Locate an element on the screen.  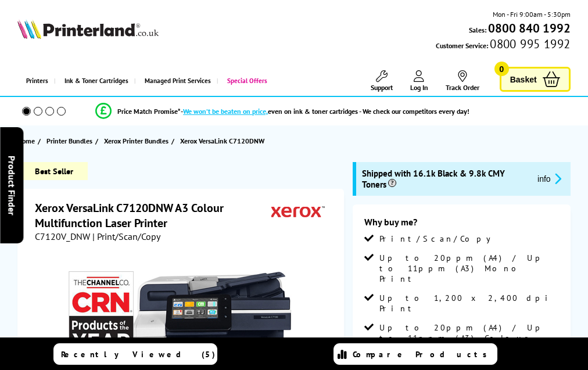
a: Printerland Logo is located at coordinates (88, 30).